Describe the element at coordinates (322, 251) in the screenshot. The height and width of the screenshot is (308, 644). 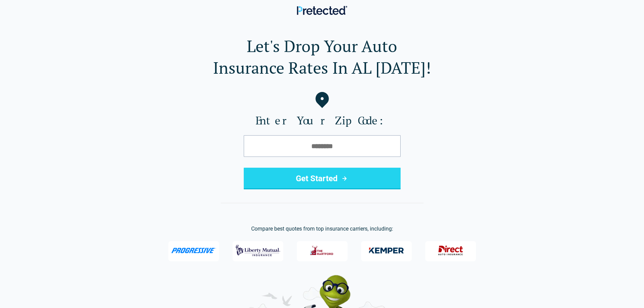
I see `img: The Hartford` at that location.